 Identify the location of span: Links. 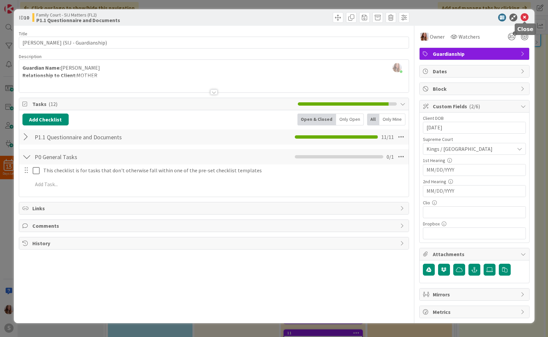
(215, 208).